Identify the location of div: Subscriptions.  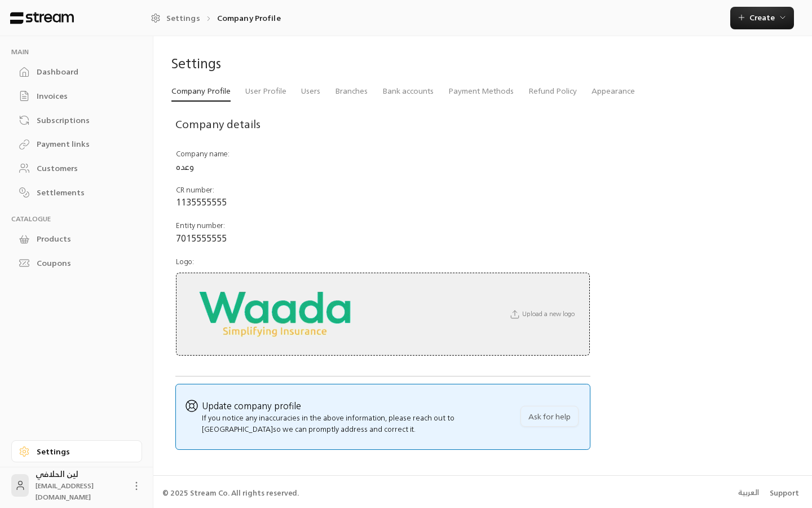
(82, 120).